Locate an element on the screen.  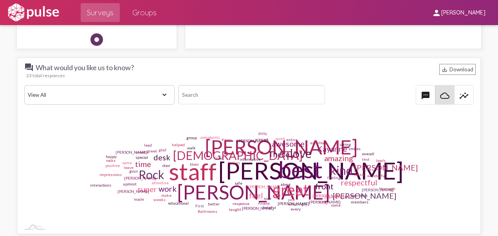
tspan: Keep is located at coordinates (227, 139).